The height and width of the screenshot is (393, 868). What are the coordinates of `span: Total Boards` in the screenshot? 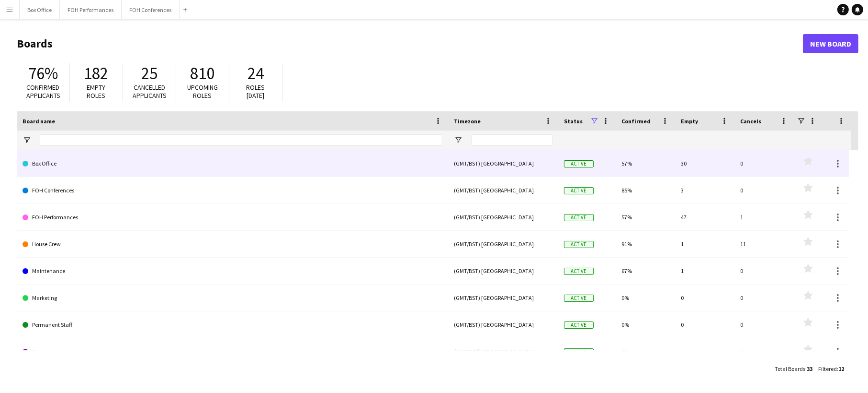 It's located at (790, 368).